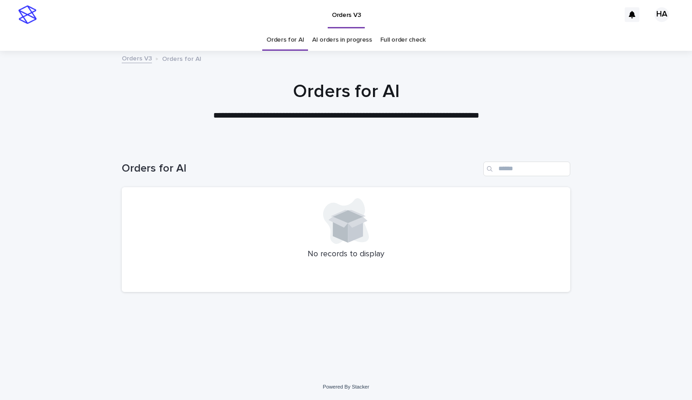  I want to click on a: AI orders in progress, so click(342, 40).